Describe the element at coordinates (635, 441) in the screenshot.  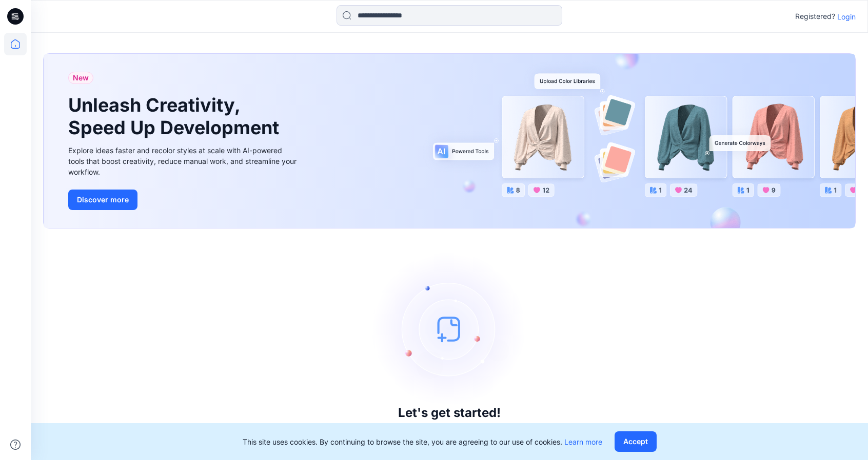
I see `button: Accept` at that location.